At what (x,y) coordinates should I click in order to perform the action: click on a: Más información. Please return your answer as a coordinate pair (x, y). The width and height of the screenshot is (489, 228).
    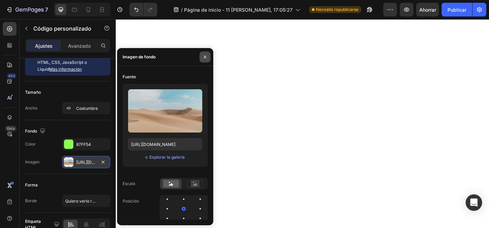
    Looking at the image, I should click on (65, 69).